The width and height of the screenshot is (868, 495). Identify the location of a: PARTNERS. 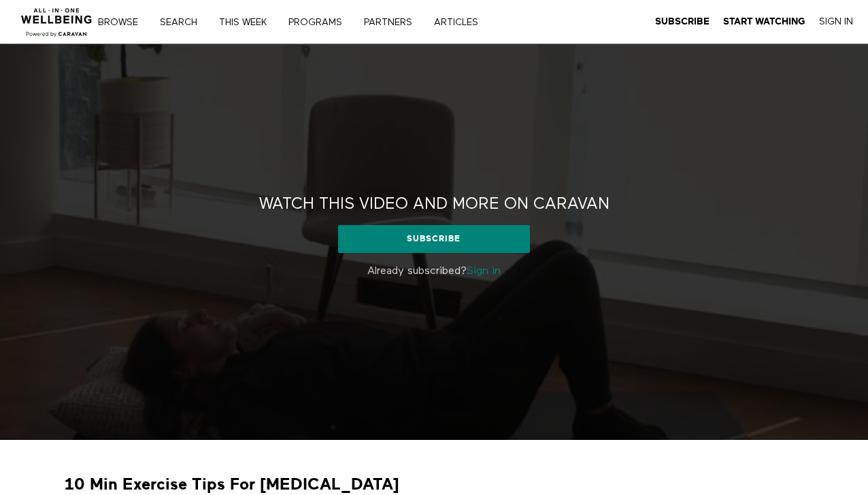
(393, 23).